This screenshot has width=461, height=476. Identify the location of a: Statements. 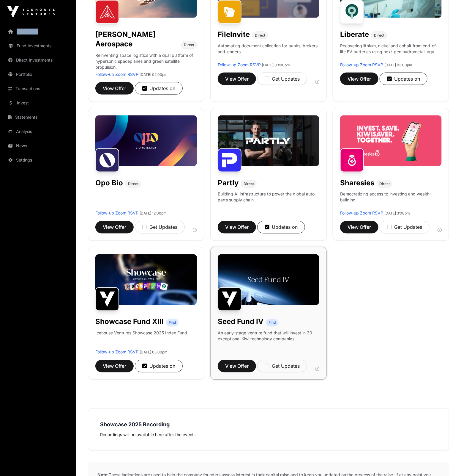
(38, 117).